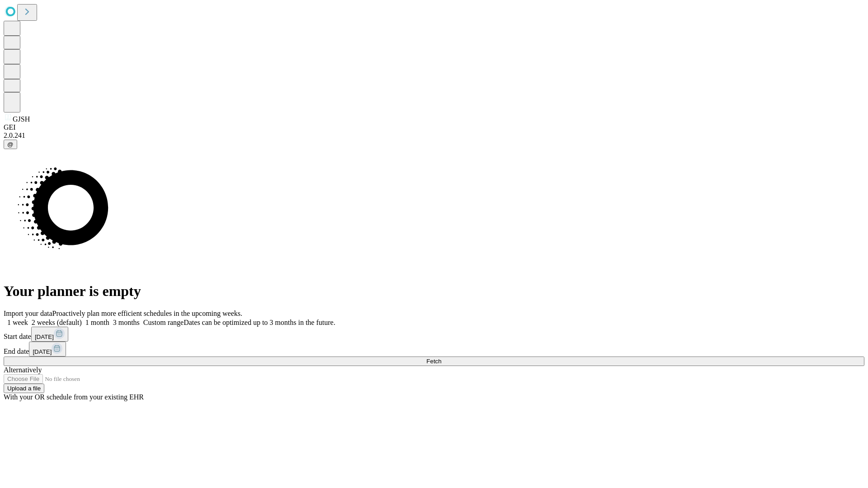  Describe the element at coordinates (434, 135) in the screenshot. I see `div: 2.0.241` at that location.